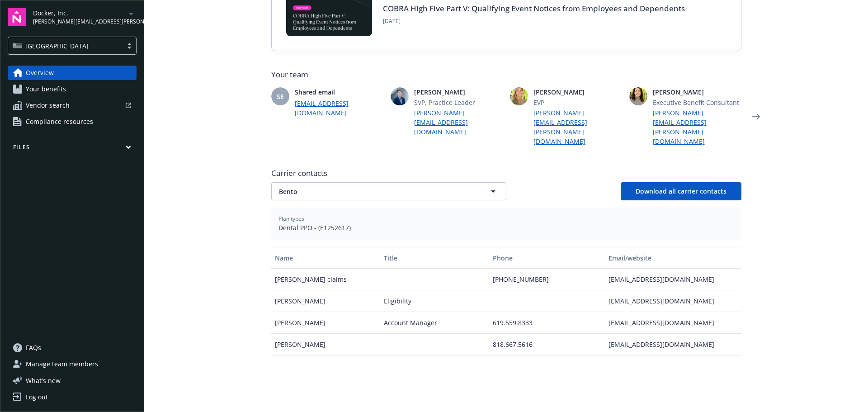 The height and width of the screenshot is (412, 868). I want to click on a: Vendor search, so click(72, 106).